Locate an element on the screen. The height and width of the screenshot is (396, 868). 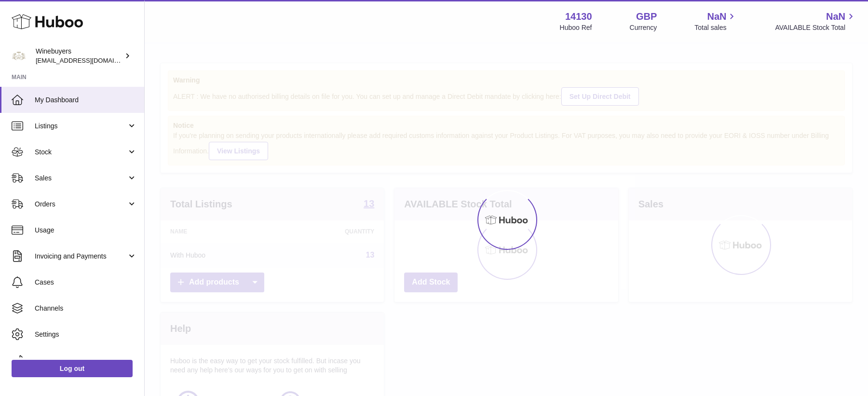
div: Huboo Ref is located at coordinates (576, 27).